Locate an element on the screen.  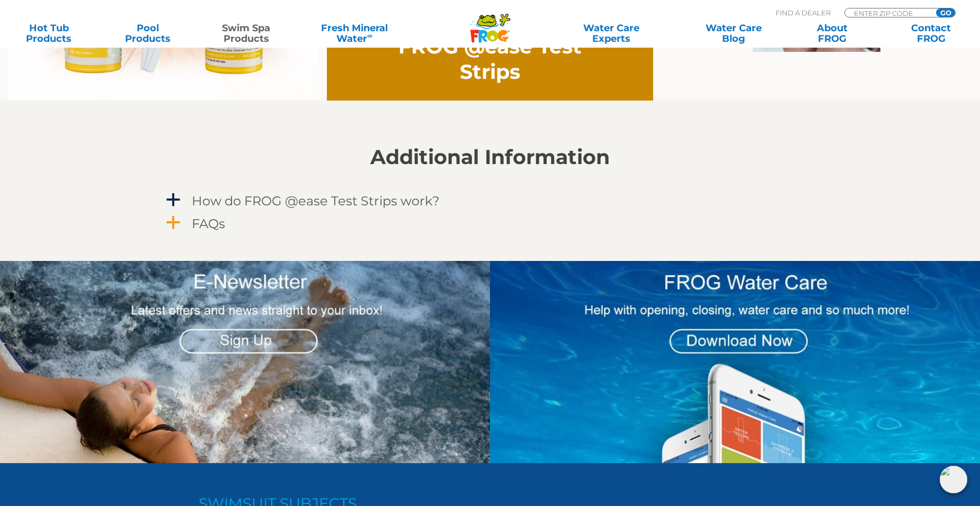
h4: FAQs is located at coordinates (208, 223).